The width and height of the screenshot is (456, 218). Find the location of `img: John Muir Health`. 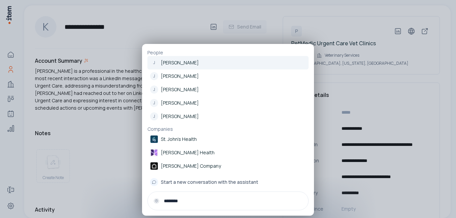

img: John Muir Health is located at coordinates (154, 153).